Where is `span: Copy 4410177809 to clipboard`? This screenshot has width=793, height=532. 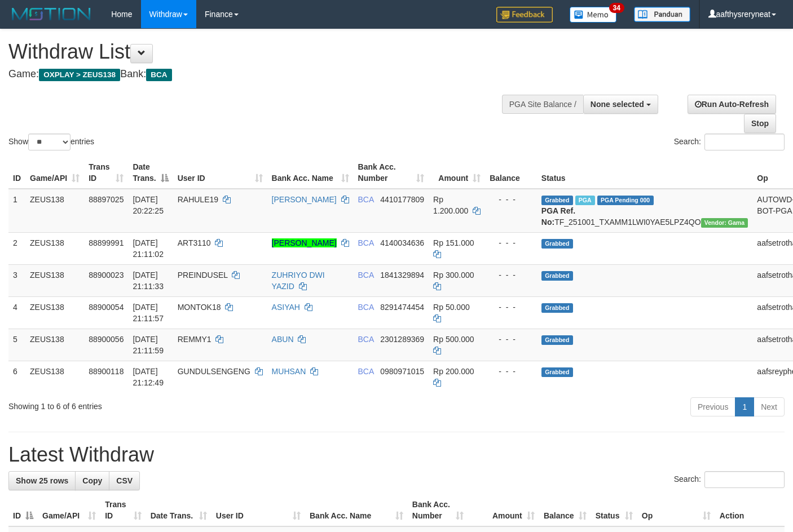 span: Copy 4410177809 to clipboard is located at coordinates (402, 200).